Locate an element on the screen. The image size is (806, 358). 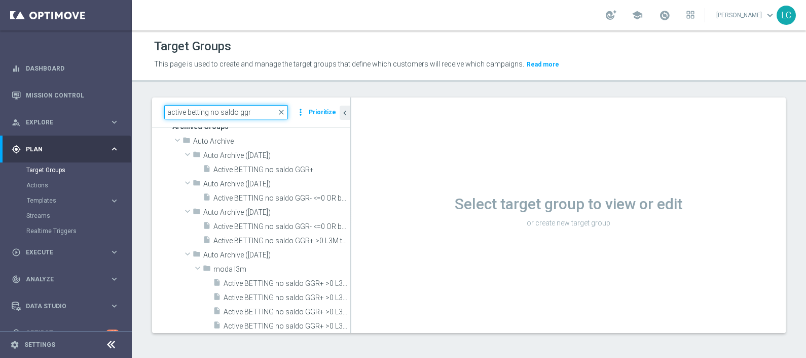
button: lightbulb Optibot +10 is located at coordinates (65, 333).